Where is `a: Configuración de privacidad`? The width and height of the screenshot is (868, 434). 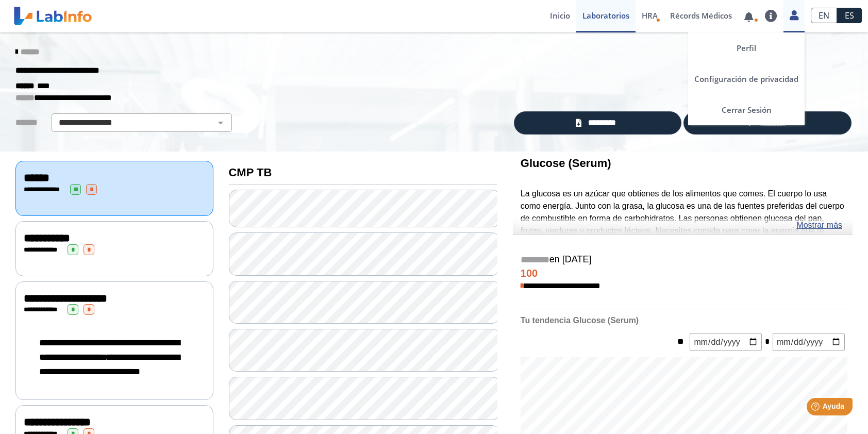 a: Configuración de privacidad is located at coordinates (746, 79).